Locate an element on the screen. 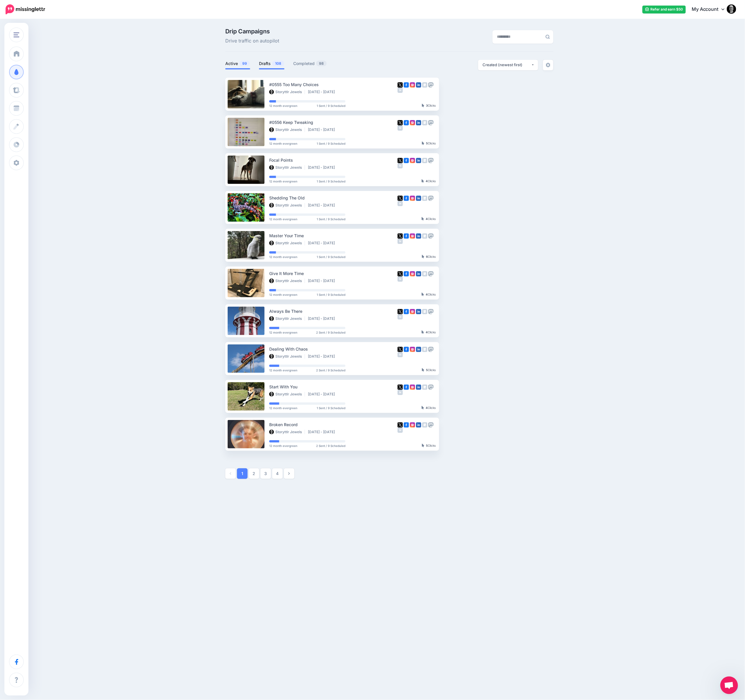  strong: 1 is located at coordinates (242, 474).